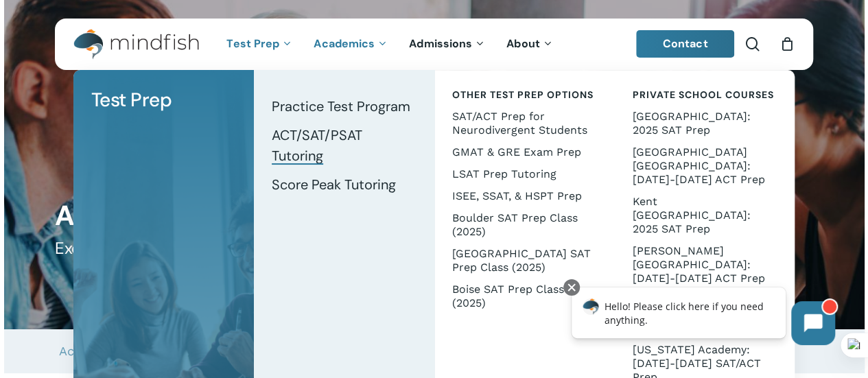  What do you see at coordinates (524, 225) in the screenshot?
I see `a: Boulder SAT Prep Class (2025)` at bounding box center [524, 225].